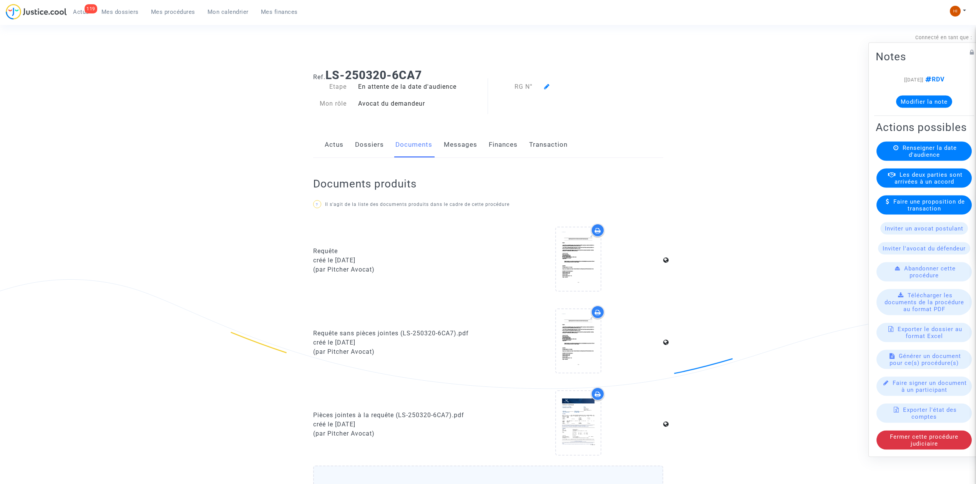 This screenshot has width=976, height=484. Describe the element at coordinates (81, 12) in the screenshot. I see `span: Actus` at that location.